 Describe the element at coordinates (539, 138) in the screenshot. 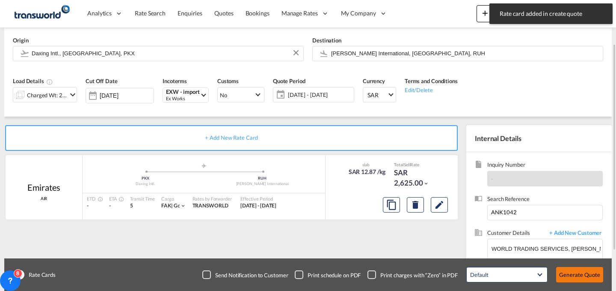

I see `div: Internal Details` at that location.